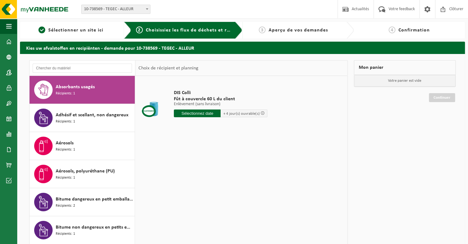 The image size is (468, 244). What do you see at coordinates (75, 87) in the screenshot?
I see `span: Absorbants usagés` at bounding box center [75, 87].